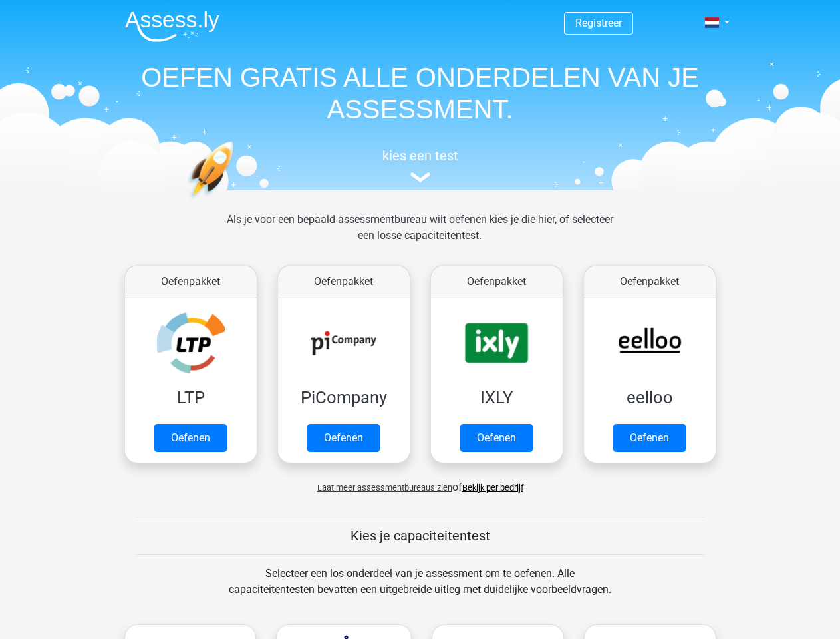 The width and height of the screenshot is (840, 639). Describe the element at coordinates (420, 535) in the screenshot. I see `h5: Kies je capaciteitentest` at that location.